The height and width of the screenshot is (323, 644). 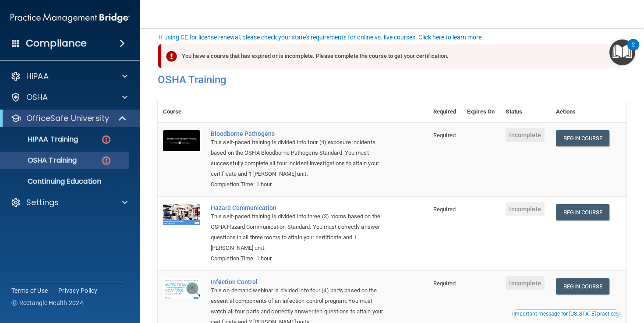 What do you see at coordinates (37, 98) in the screenshot?
I see `p: OSHA` at bounding box center [37, 98].